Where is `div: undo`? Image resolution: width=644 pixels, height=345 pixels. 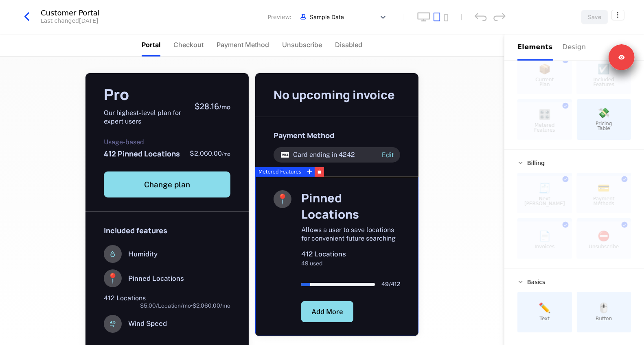 div: undo is located at coordinates (481, 17).